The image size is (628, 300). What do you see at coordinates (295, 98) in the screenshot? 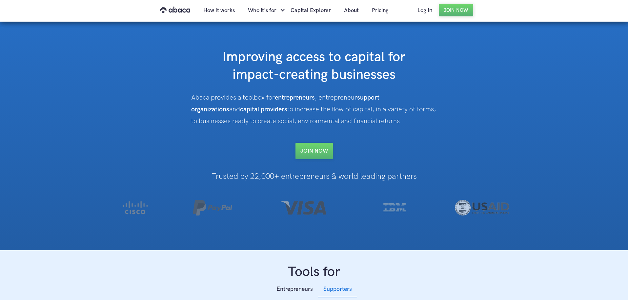
I see `strong: entrepreneurs` at bounding box center [295, 98].